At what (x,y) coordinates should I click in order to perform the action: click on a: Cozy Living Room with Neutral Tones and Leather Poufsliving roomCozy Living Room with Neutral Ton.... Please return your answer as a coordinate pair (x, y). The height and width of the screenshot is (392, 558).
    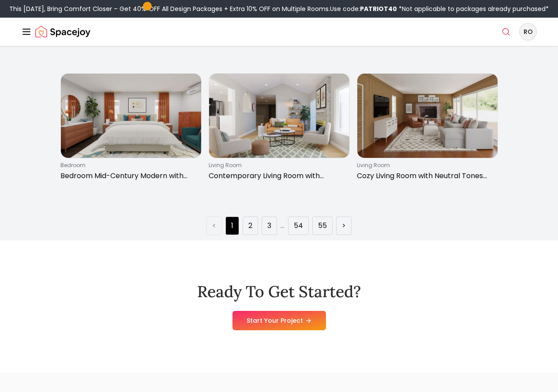
    Looking at the image, I should click on (428, 129).